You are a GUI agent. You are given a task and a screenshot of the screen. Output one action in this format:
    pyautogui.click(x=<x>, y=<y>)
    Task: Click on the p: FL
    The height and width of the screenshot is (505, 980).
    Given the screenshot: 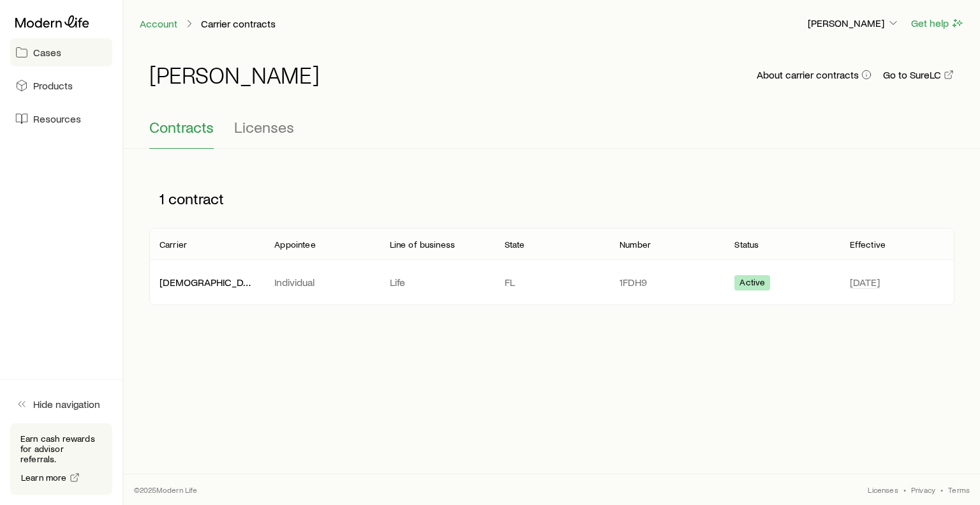 What is the action you would take?
    pyautogui.click(x=552, y=282)
    